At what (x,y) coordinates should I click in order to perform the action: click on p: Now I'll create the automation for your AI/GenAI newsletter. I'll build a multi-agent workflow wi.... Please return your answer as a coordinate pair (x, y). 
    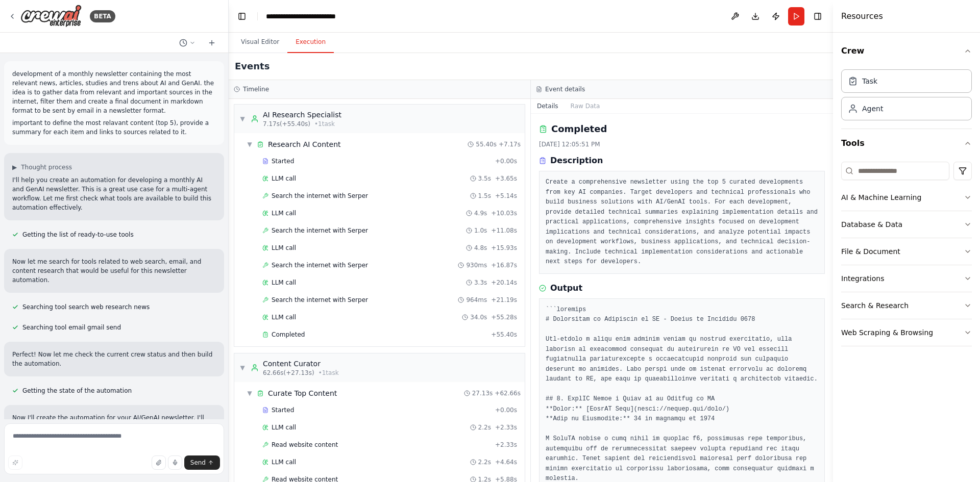
    Looking at the image, I should click on (114, 427).